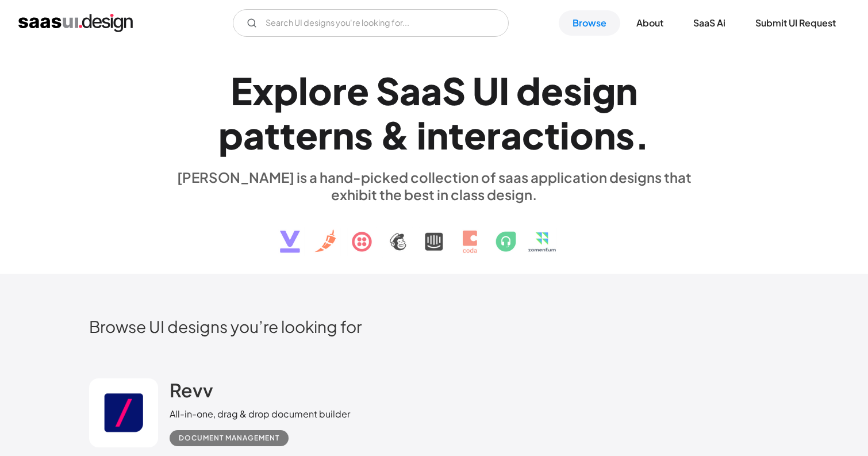  Describe the element at coordinates (262, 90) in the screenshot. I see `div: x` at that location.